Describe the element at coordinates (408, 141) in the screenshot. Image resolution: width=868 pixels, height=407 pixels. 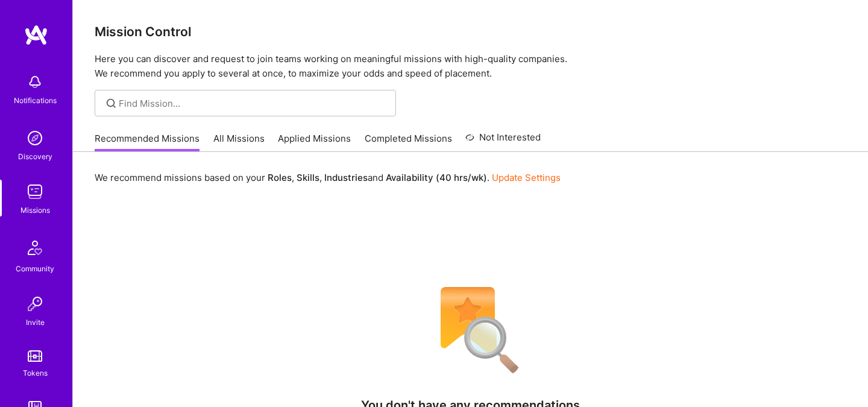
I see `a: Completed Missions` at that location.